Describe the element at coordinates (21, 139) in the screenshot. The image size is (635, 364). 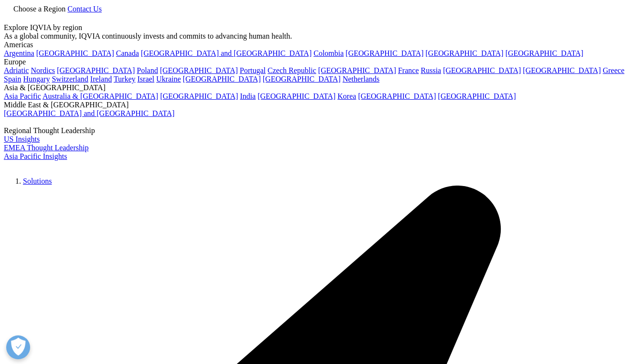
I see `a: US Insights` at that location.